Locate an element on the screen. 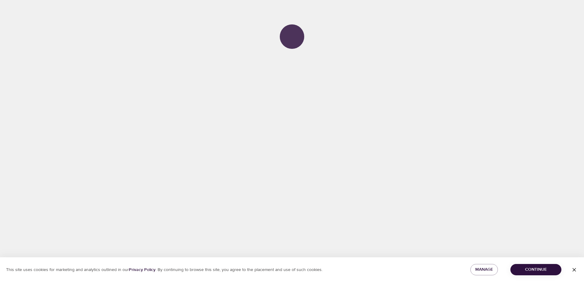  span: Continue is located at coordinates (536, 270).